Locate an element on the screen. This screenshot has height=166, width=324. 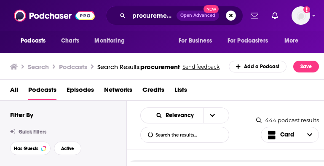
span: Quick Filters is located at coordinates (32, 132).